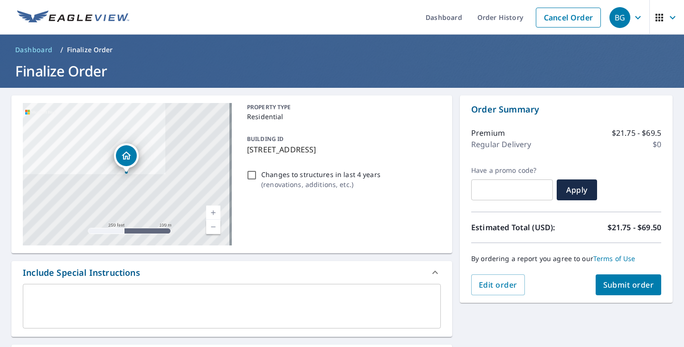  I want to click on p: Estimated Total (USD):, so click(519, 228).